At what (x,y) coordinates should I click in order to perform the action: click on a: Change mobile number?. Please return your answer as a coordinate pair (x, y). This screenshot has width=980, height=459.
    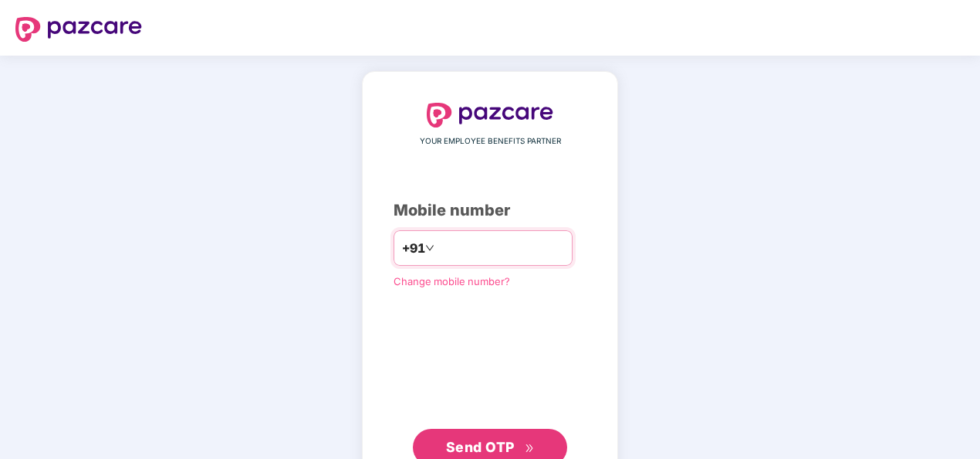
    Looking at the image, I should click on (452, 282).